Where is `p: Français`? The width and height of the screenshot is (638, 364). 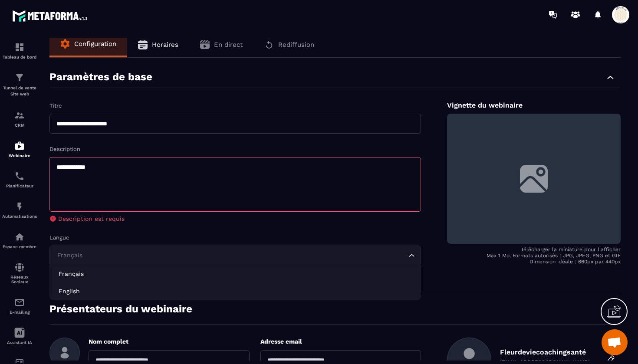 p: Français is located at coordinates (235, 274).